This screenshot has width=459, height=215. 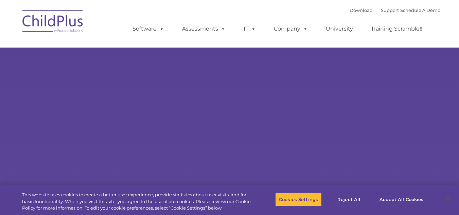 What do you see at coordinates (250, 29) in the screenshot?
I see `a: IT` at bounding box center [250, 29].